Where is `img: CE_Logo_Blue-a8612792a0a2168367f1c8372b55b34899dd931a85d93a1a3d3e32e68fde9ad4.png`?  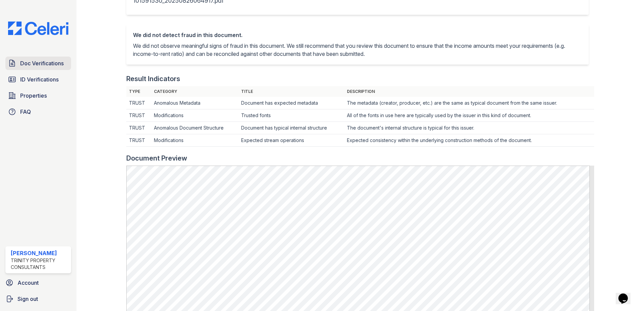
img: CE_Logo_Blue-a8612792a0a2168367f1c8372b55b34899dd931a85d93a1a3d3e32e68fde9ad4.png is located at coordinates (38, 28).